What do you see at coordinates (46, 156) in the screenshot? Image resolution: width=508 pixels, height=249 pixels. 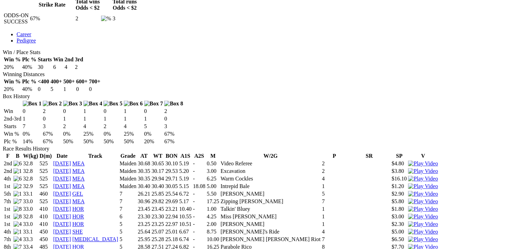 I see `th: D(m)` at bounding box center [46, 156].